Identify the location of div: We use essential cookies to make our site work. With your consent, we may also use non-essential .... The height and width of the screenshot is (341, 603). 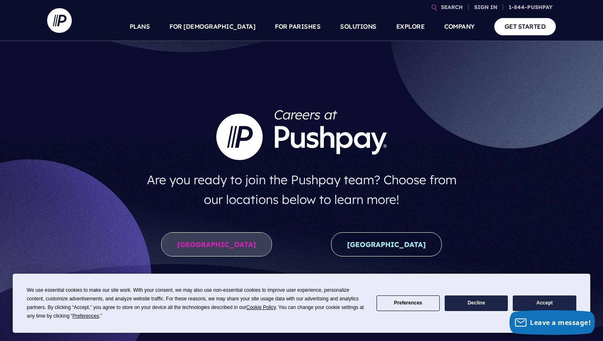
(196, 303).